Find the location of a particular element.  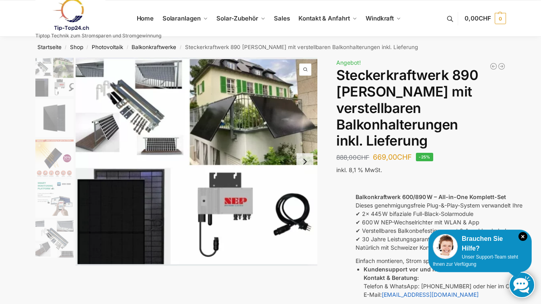

span: -25% is located at coordinates (424, 157).